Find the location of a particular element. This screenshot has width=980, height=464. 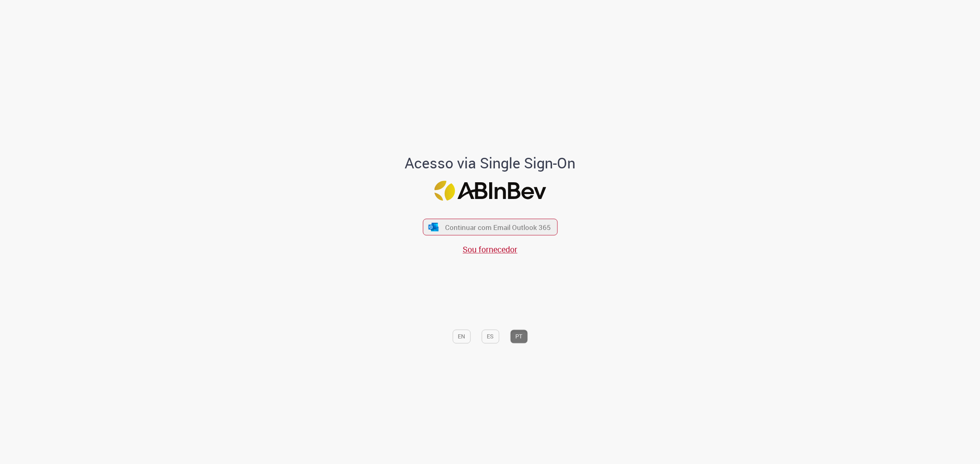

button: ícone Azure/Microsoft 360 Continuar com Email Outlook 365 is located at coordinates (490, 227).